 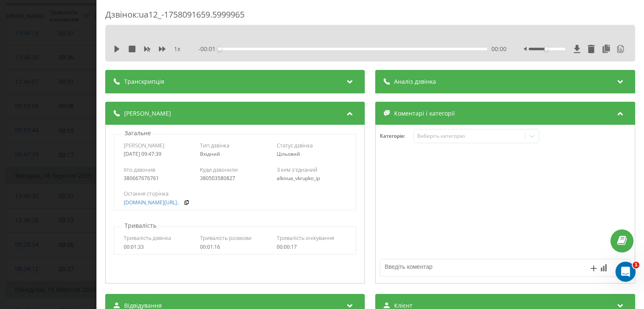 I want to click on span: Коментарі і категорії, so click(x=425, y=113).